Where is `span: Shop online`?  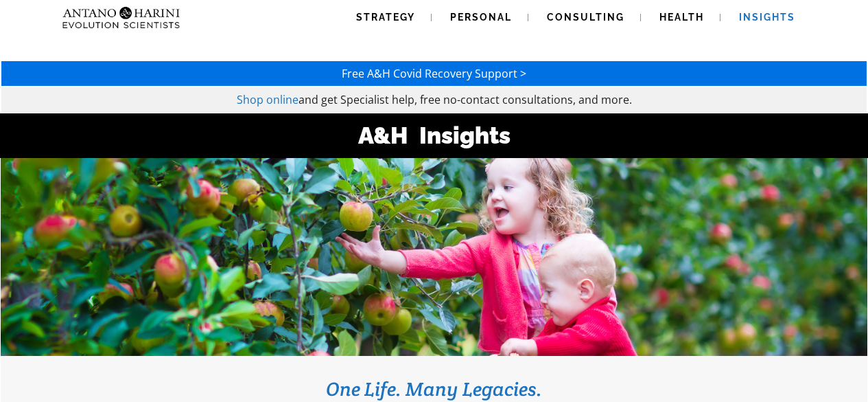
span: Shop online is located at coordinates (267, 100).